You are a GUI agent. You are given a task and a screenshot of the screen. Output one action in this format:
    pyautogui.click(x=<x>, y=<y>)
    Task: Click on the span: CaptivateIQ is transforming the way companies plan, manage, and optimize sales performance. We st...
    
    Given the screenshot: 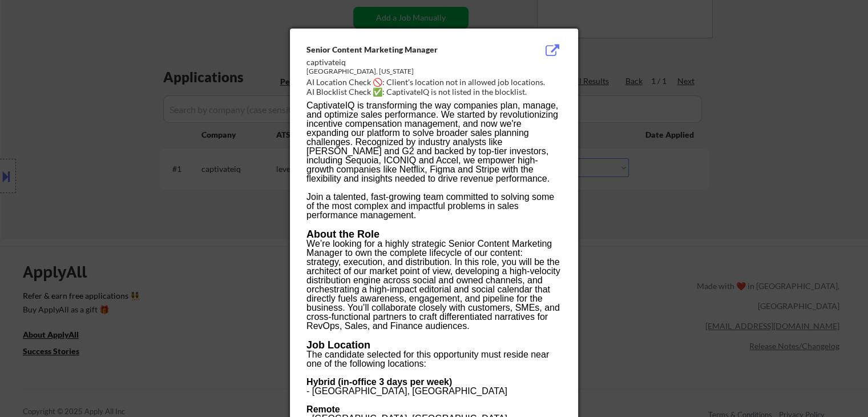 What is the action you would take?
    pyautogui.click(x=432, y=142)
    